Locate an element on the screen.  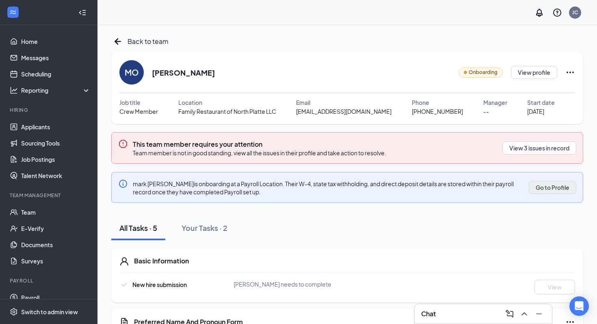
span: Team member is not in good standing, view all the issues in their profile and take action to reso... is located at coordinates (260, 153).